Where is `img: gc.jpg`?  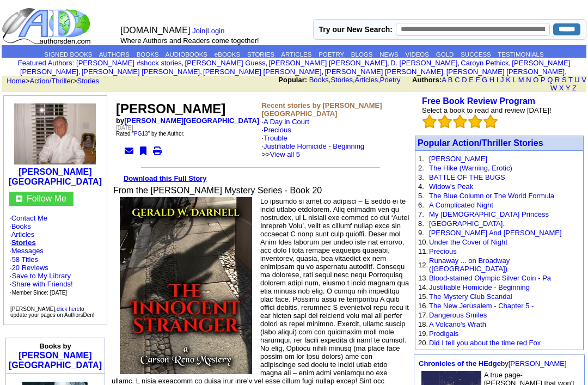
img: gc.jpg is located at coordinates (19, 199).